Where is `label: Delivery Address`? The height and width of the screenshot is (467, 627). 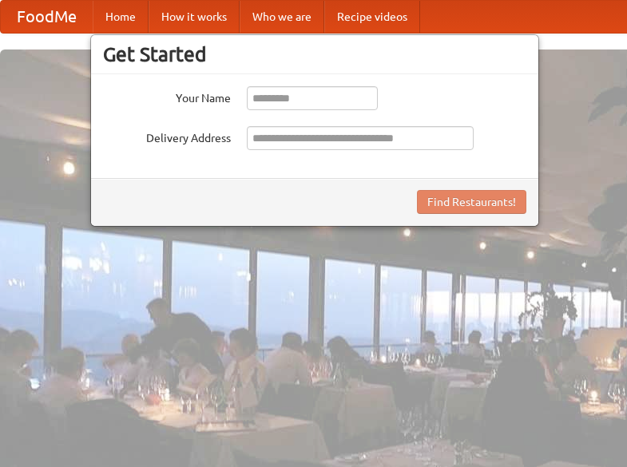 label: Delivery Address is located at coordinates (167, 136).